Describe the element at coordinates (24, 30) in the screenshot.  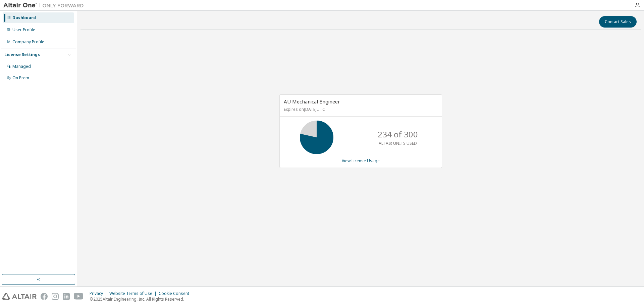
I see `div: User Profile` at that location.